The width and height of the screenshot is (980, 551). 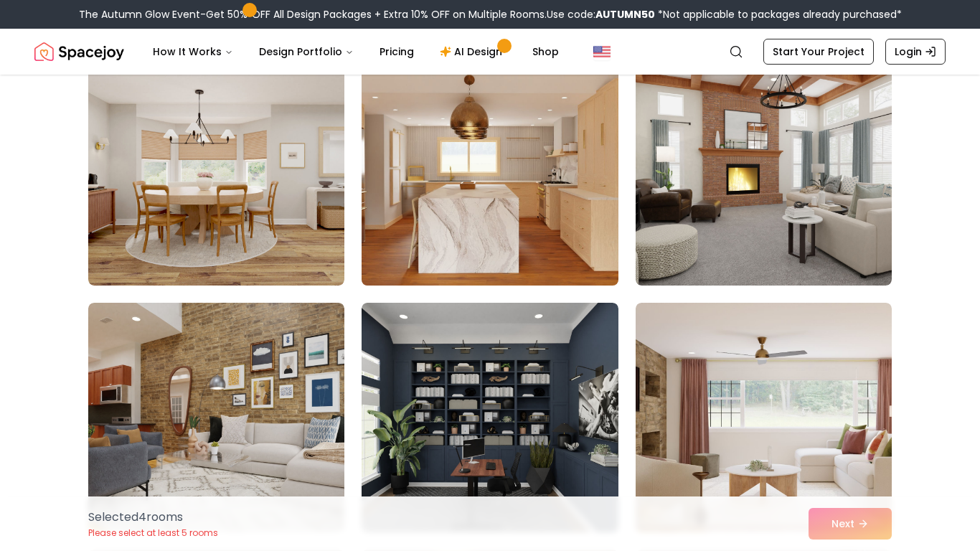 What do you see at coordinates (397, 52) in the screenshot?
I see `a: Pricing` at bounding box center [397, 52].